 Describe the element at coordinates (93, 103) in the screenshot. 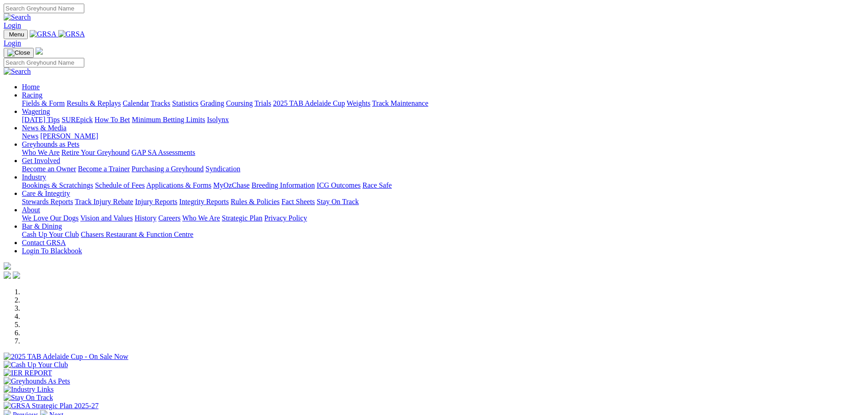

I see `a: Results & Replays` at that location.